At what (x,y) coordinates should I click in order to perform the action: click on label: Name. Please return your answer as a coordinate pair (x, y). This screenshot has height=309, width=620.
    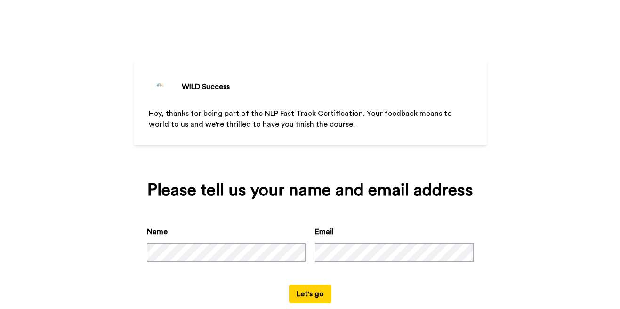
    Looking at the image, I should click on (157, 232).